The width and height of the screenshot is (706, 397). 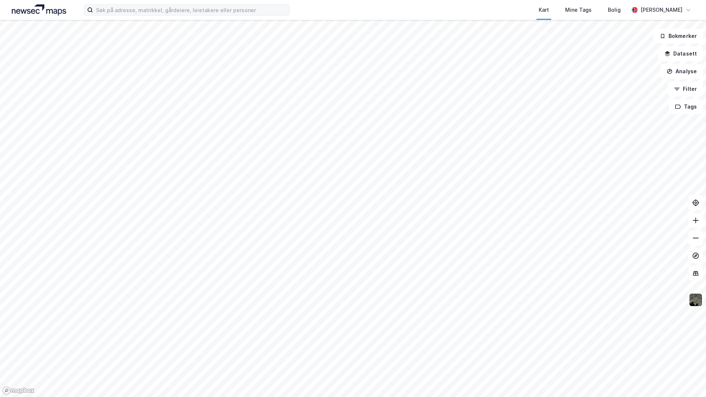 I want to click on button: Bokmerker, so click(x=678, y=36).